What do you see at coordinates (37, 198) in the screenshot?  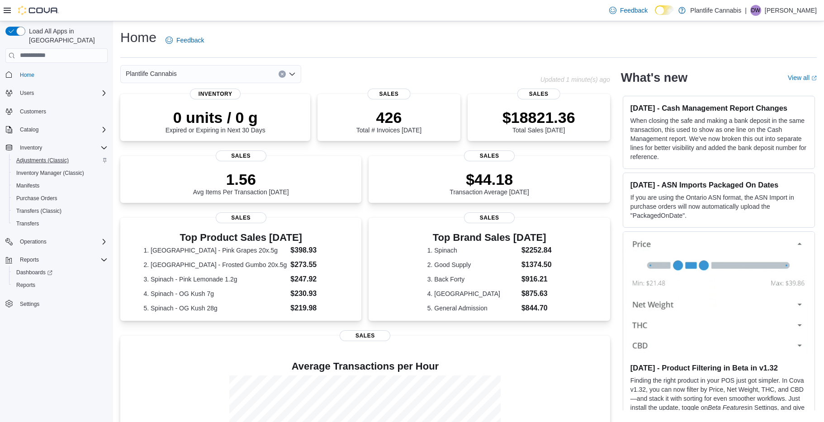 I see `a: Purchase Orders` at bounding box center [37, 198].